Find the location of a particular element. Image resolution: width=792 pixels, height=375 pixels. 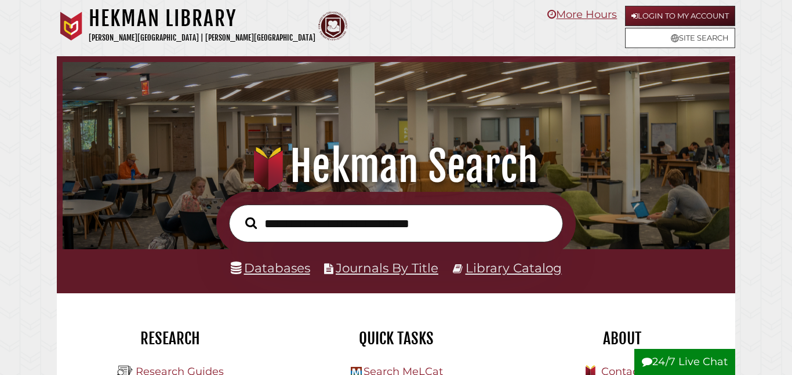

a: Journals By Title is located at coordinates (387, 268).